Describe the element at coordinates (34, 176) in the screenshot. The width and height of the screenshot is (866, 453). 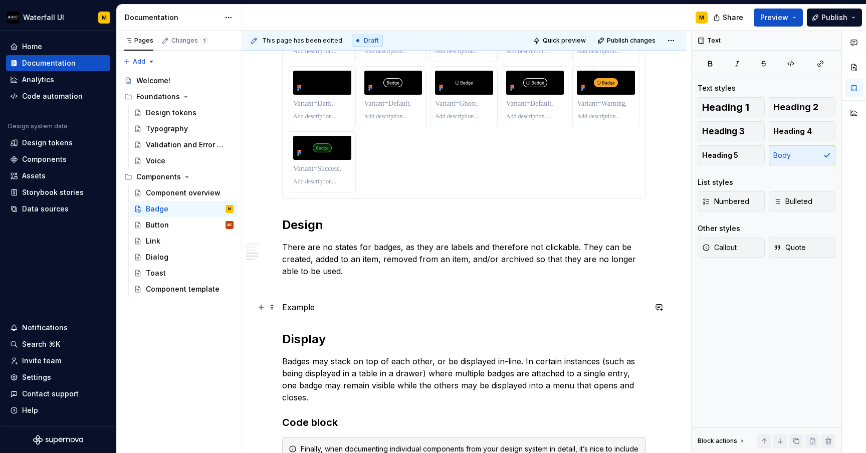
I see `div: Assets` at that location.